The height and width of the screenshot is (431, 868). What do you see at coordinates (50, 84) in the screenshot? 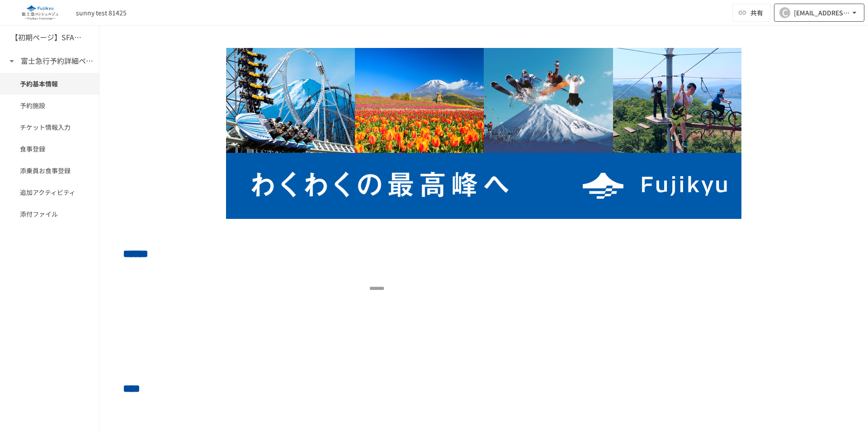
I see `span: 予約基本情報` at bounding box center [50, 84].